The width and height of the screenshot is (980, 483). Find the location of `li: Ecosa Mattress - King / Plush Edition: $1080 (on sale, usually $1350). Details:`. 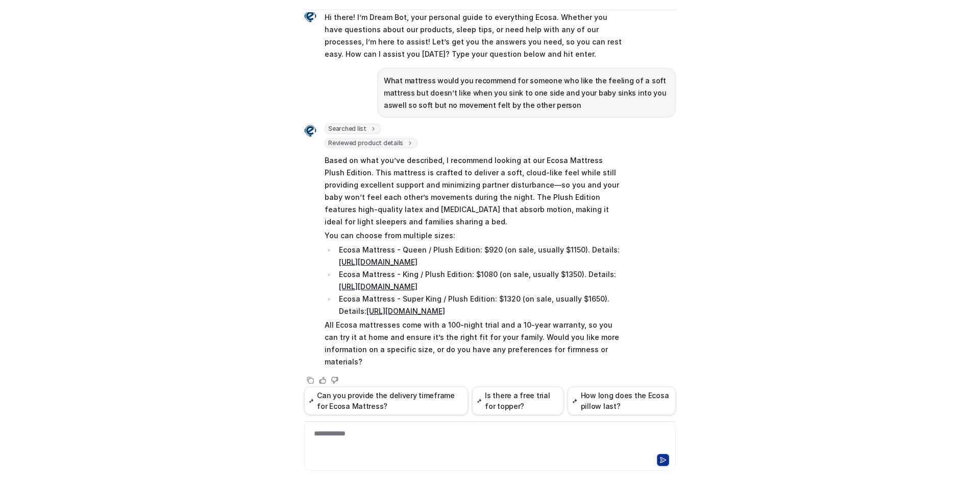

li: Ecosa Mattress - King / Plush Edition: $1080 (on sale, usually $1350). Details: is located at coordinates (479, 280).